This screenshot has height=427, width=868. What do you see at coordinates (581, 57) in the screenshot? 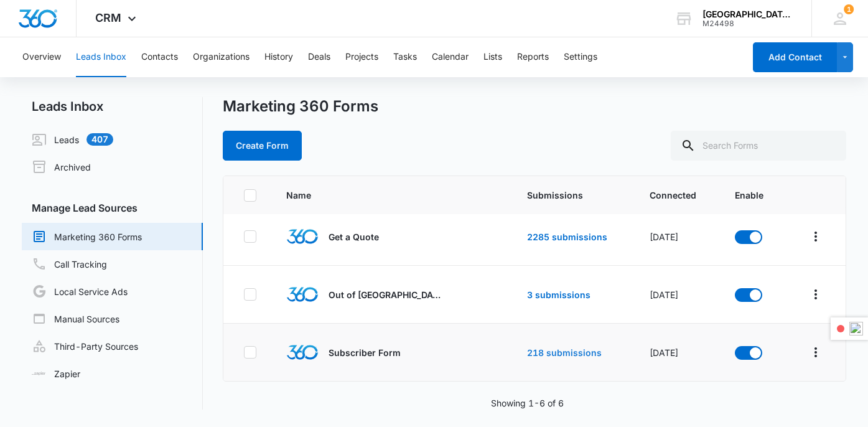
I see `button: Settings` at bounding box center [581, 57].